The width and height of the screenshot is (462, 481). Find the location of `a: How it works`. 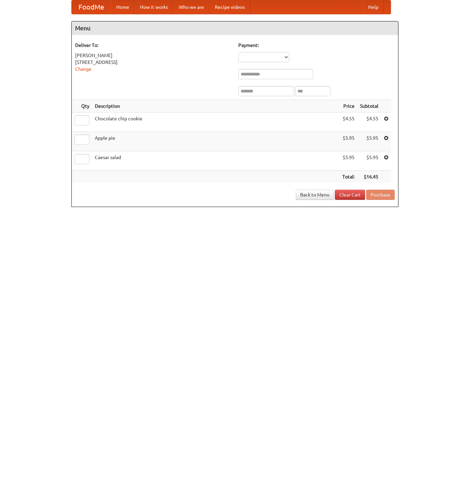

a: How it works is located at coordinates (154, 7).